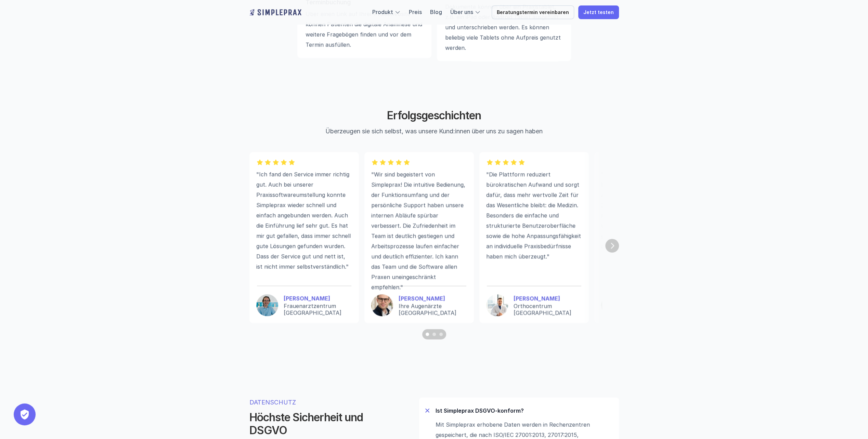  Describe the element at coordinates (649, 211) in the screenshot. I see `p: "In unserer psychotherapeutischen Praxis hat Simpleprax nicht nur den Alltag vereinfacht, sondern...` at that location.